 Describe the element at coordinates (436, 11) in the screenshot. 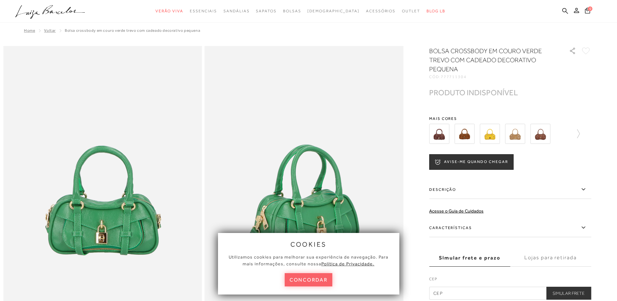

I see `a: BLOG LB` at that location.